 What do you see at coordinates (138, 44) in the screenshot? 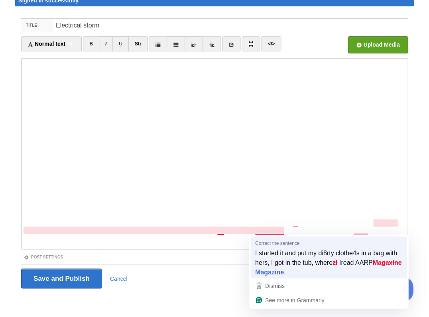
I see `a: Str` at bounding box center [138, 44].